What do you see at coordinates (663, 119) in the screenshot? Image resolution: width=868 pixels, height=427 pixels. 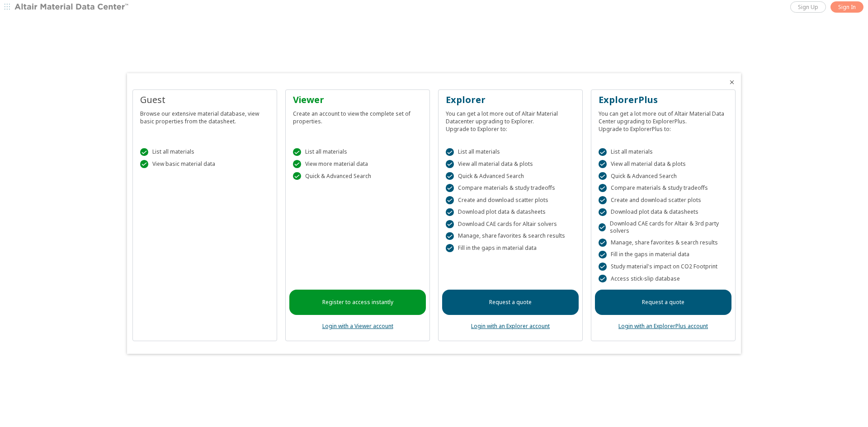 I see `div: You can get a lot more out of Altair Material Data Center upgrading to ExplorerPlus. Upgrade to E...` at bounding box center [663, 119].